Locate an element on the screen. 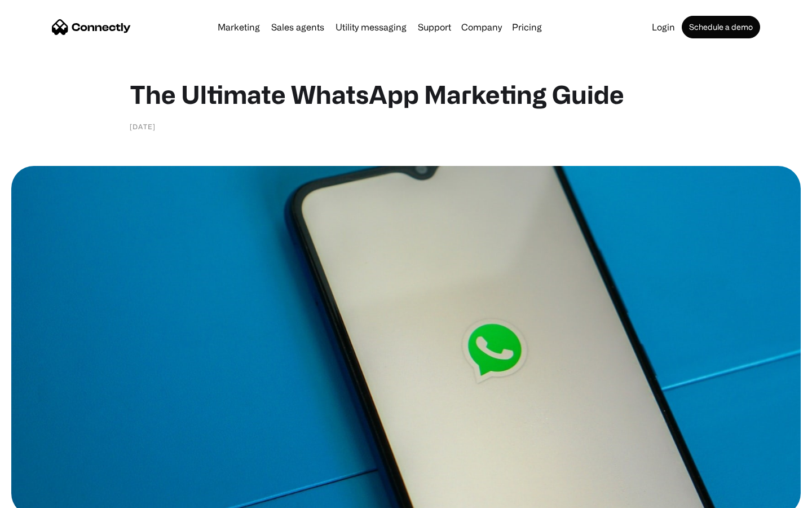 This screenshot has height=508, width=812. a: Schedule a demo is located at coordinates (721, 27).